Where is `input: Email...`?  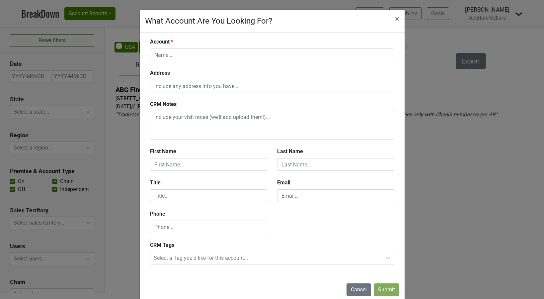
input: Email... is located at coordinates (335, 195).